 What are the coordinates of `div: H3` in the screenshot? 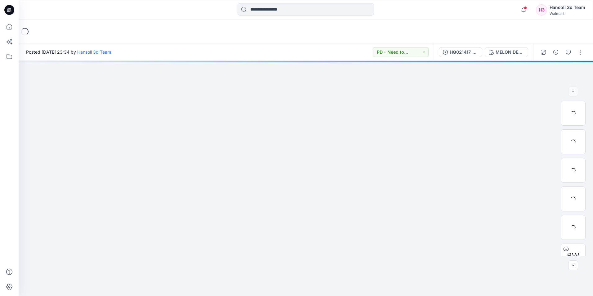 It's located at (541, 10).